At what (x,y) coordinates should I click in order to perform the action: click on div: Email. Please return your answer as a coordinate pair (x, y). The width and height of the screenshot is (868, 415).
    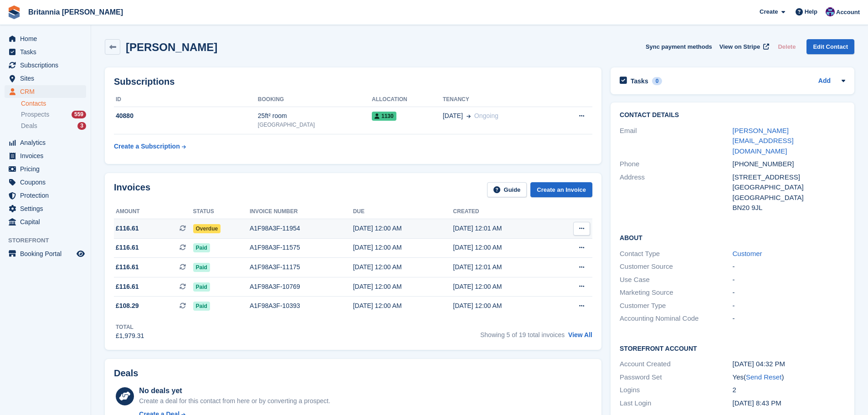
    Looking at the image, I should click on (676, 141).